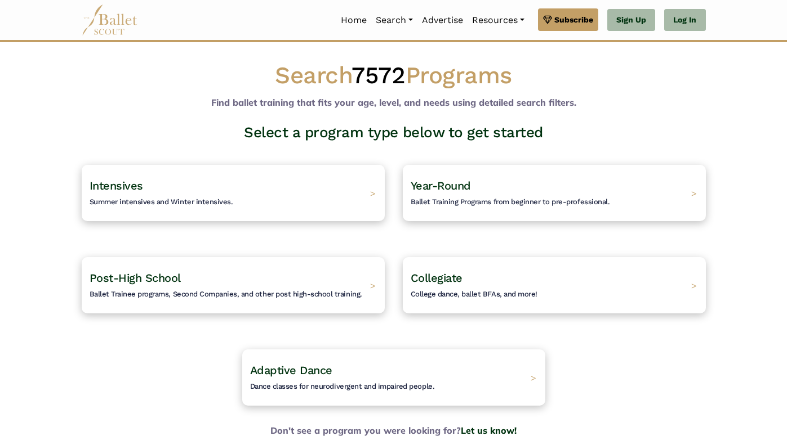  Describe the element at coordinates (394, 103) in the screenshot. I see `b: Find ballet training that fits your age, level, and needs using detailed search filters.` at that location.